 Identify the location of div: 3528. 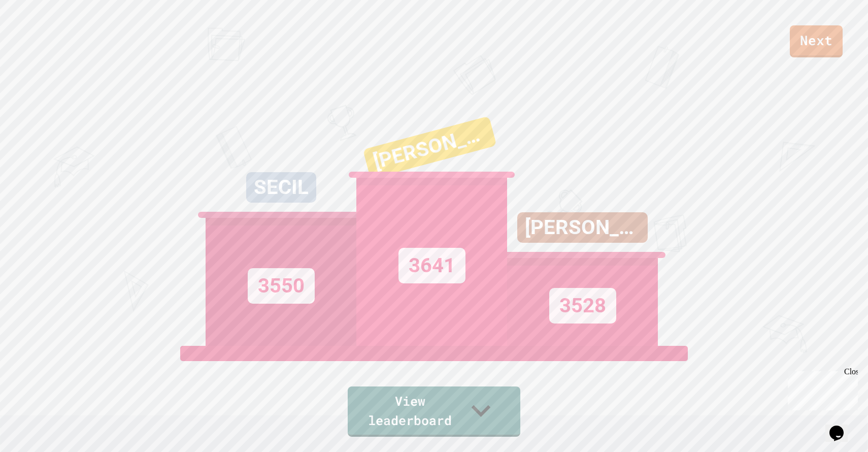
(582, 306).